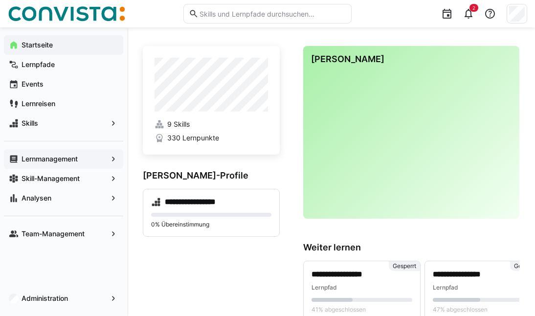 The image size is (535, 316). What do you see at coordinates (211, 224) in the screenshot?
I see `p: 0% Übereinstimmung` at bounding box center [211, 224].